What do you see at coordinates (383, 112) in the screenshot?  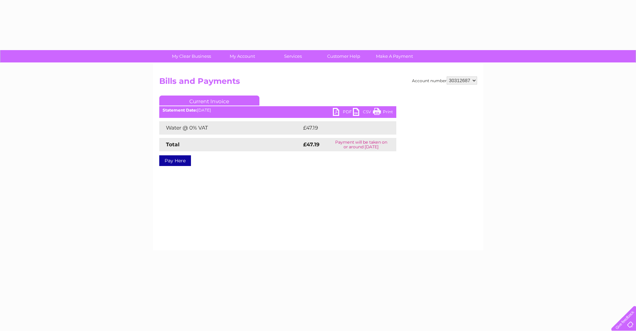 I see `a: Print` at bounding box center [383, 112].